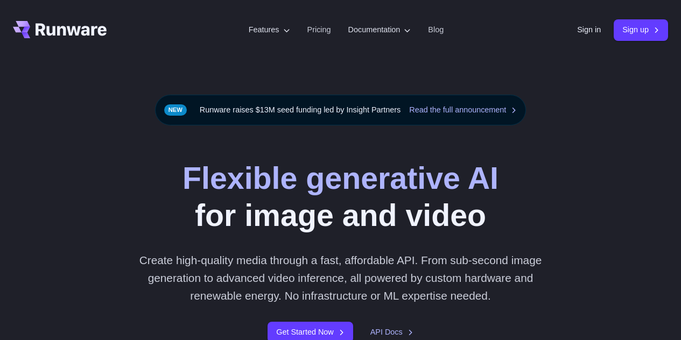 The height and width of the screenshot is (340, 681). What do you see at coordinates (340, 197) in the screenshot?
I see `h1: for image and video` at bounding box center [340, 197].